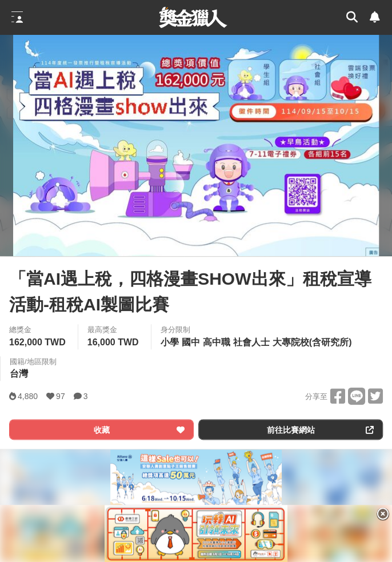 The image size is (392, 562). Describe the element at coordinates (196, 143) in the screenshot. I see `img: Cover Image` at that location.